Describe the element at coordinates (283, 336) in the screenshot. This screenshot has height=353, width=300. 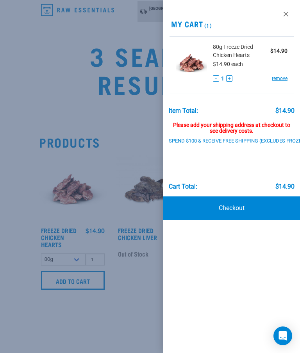
I see `div: Open Intercom Messenger` at that location.